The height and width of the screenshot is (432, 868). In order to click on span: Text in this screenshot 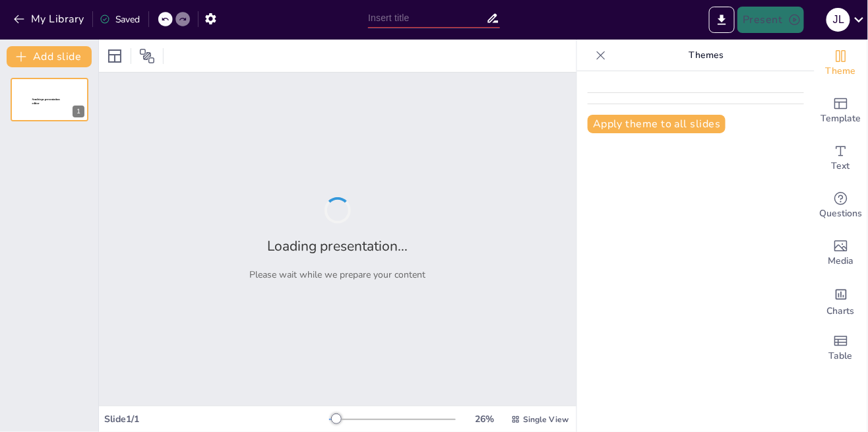, I will do `click(841, 167)`.